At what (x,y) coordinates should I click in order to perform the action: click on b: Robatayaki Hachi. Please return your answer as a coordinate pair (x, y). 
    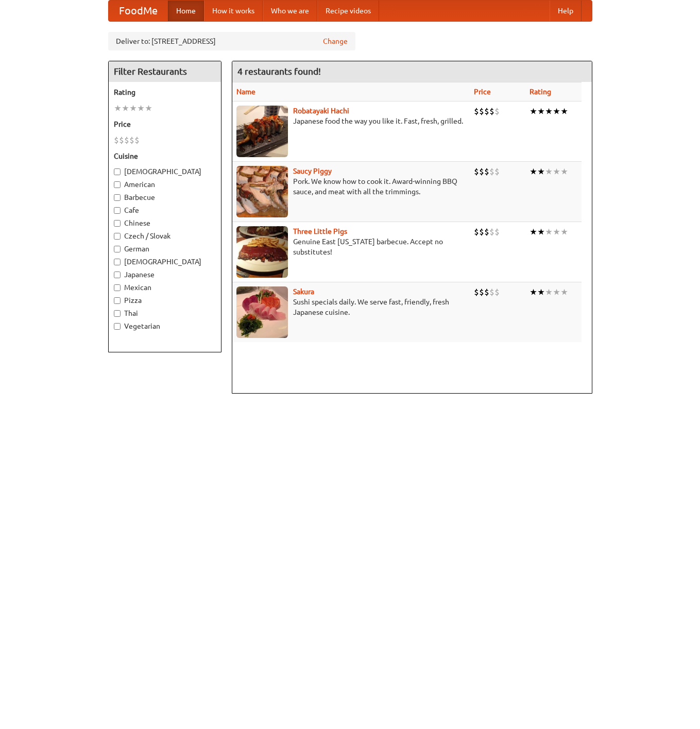
    Looking at the image, I should click on (321, 111).